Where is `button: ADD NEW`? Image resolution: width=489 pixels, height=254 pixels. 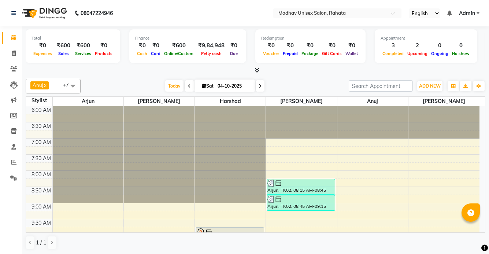
button: ADD NEW is located at coordinates (430, 86).